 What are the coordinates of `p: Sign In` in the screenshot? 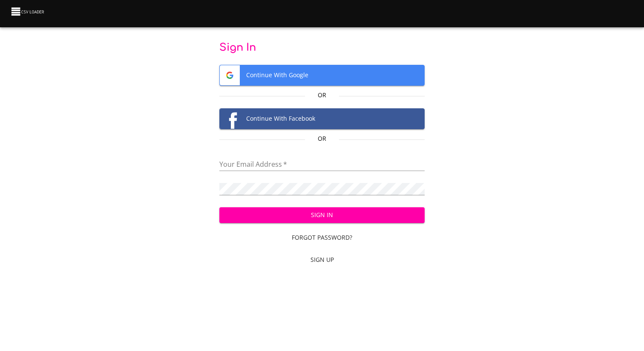 It's located at (322, 48).